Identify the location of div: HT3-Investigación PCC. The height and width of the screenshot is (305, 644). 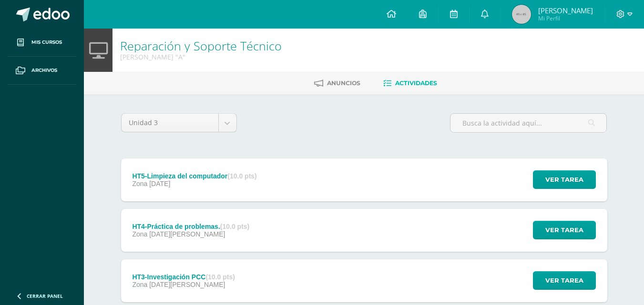
(183, 277).